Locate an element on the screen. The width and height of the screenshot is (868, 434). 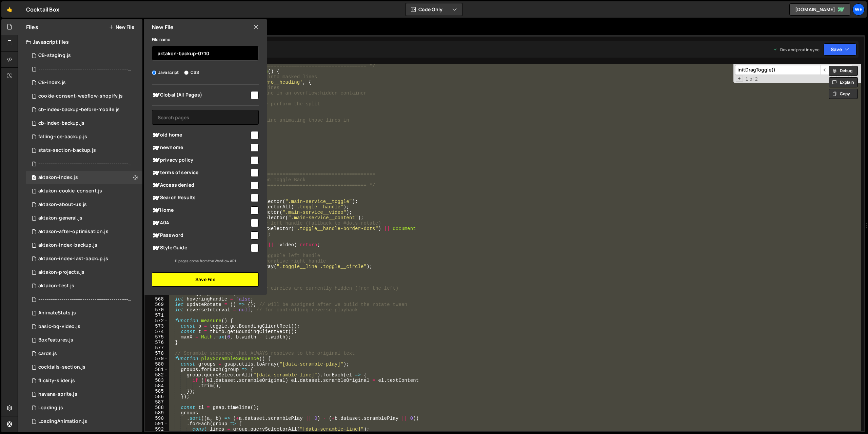
div: 12094/44521.js is located at coordinates (84, 204).